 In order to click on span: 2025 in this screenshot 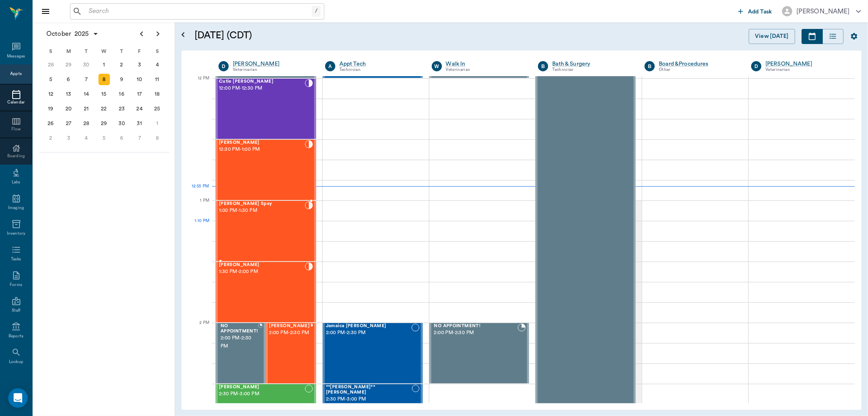, I will do `click(82, 34)`.